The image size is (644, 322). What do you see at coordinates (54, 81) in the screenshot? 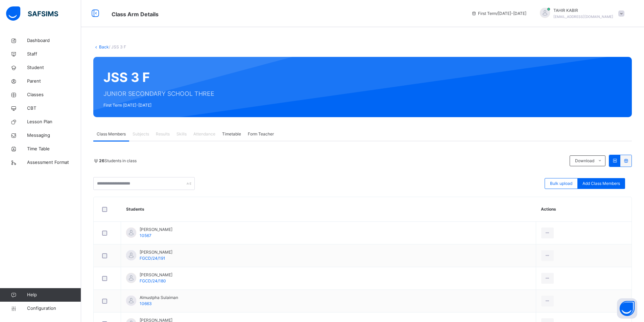
I see `span: Parent` at bounding box center [54, 81].